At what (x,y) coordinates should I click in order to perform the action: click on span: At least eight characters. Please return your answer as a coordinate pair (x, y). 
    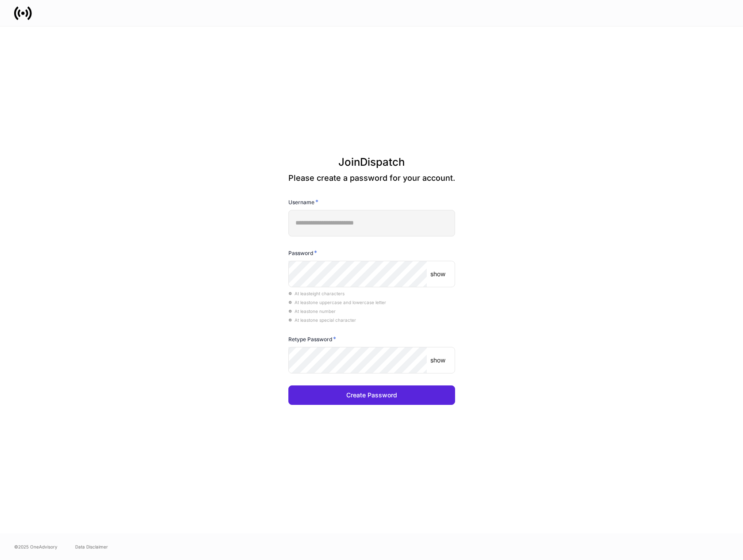
    Looking at the image, I should click on (316, 293).